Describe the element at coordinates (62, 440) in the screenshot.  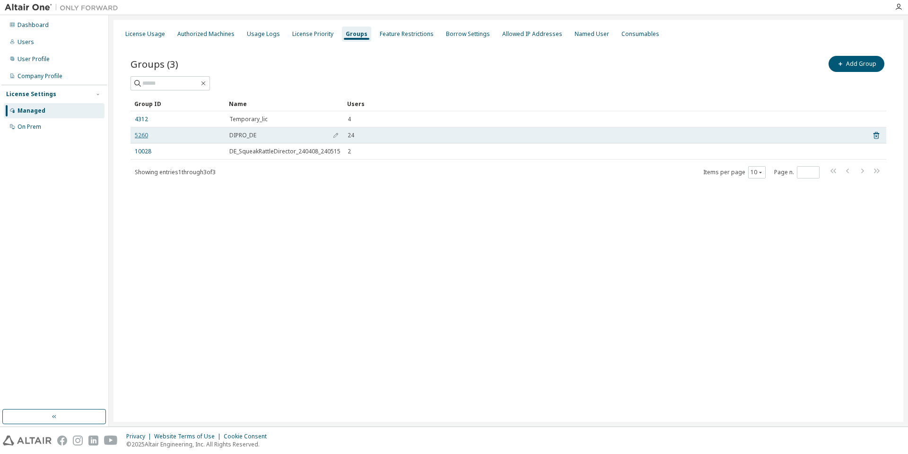
I see `img: facebook.svg` at that location.